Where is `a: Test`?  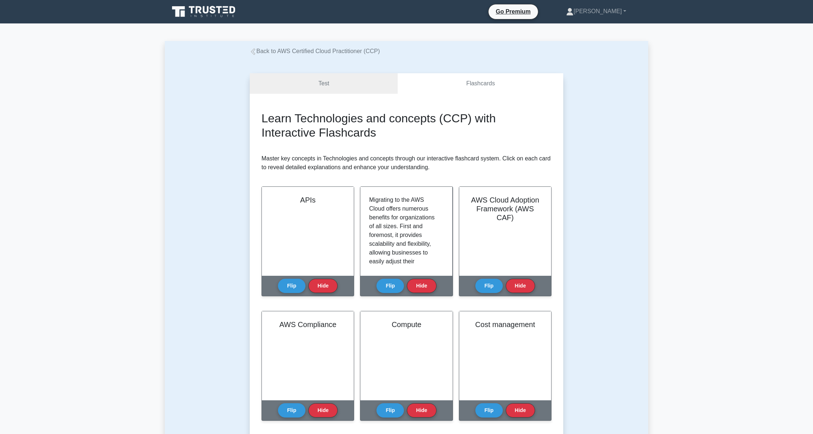 a: Test is located at coordinates (324, 84).